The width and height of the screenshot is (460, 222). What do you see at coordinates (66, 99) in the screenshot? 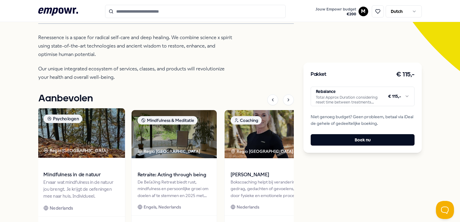
I see `h1: Aanbevolen` at bounding box center [66, 99].